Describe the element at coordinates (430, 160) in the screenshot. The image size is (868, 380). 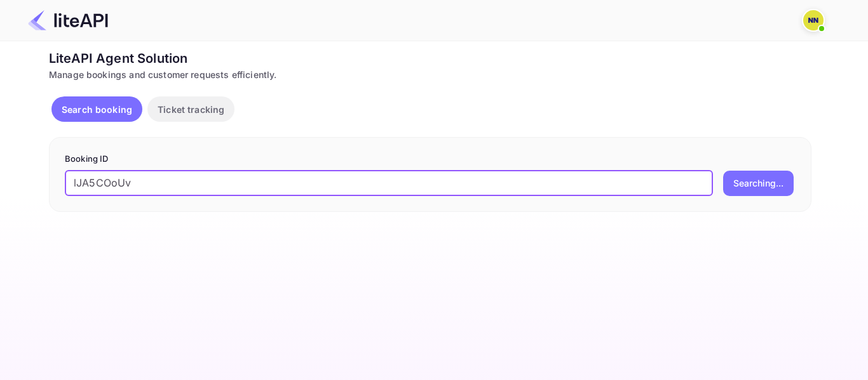
I see `p: Booking ID` at that location.